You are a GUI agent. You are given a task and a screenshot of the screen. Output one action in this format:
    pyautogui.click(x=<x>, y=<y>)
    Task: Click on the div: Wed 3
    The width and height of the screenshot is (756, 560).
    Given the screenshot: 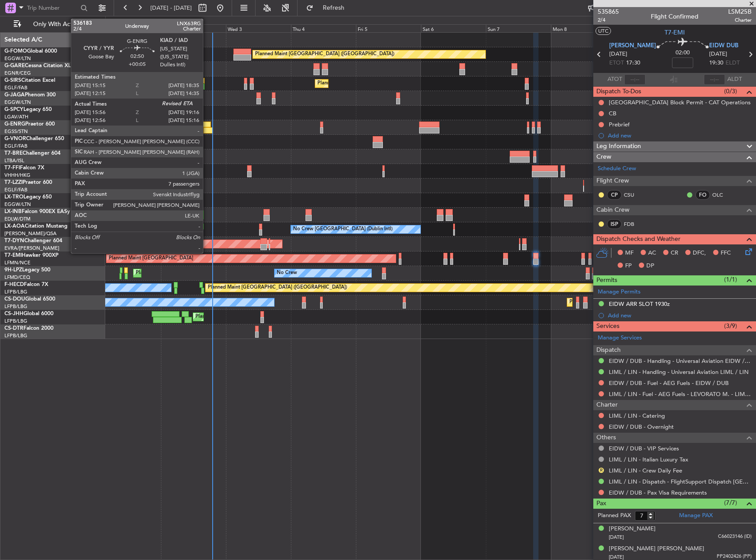 What is the action you would take?
    pyautogui.click(x=259, y=28)
    